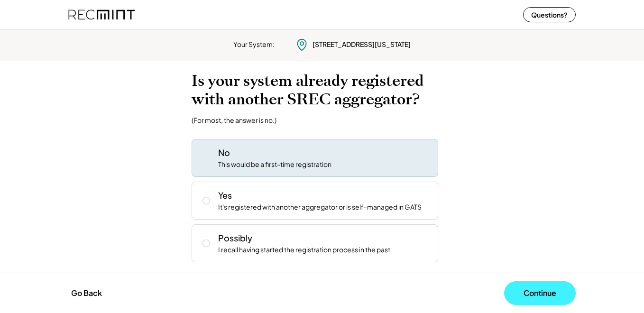 This screenshot has height=313, width=644. Describe the element at coordinates (540, 293) in the screenshot. I see `button: Continue` at that location.